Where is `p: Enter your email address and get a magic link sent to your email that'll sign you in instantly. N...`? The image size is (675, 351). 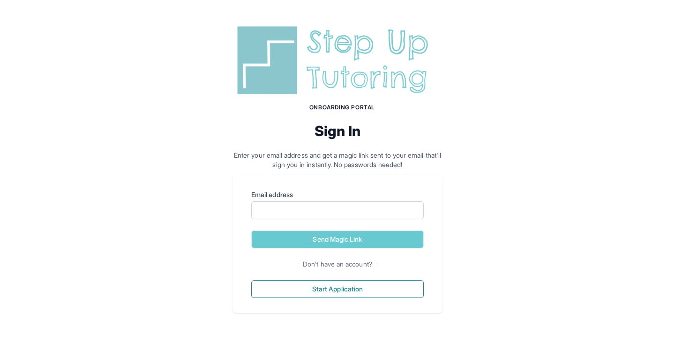
p: Enter your email address and get a magic link sent to your email that'll sign you in instantly. N... is located at coordinates (337, 160).